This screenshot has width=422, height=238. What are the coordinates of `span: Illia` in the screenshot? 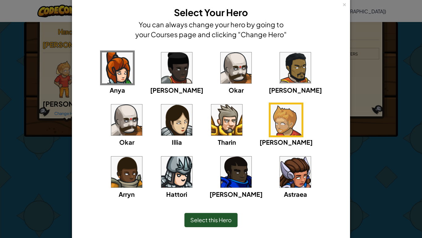 It's located at (177, 142).